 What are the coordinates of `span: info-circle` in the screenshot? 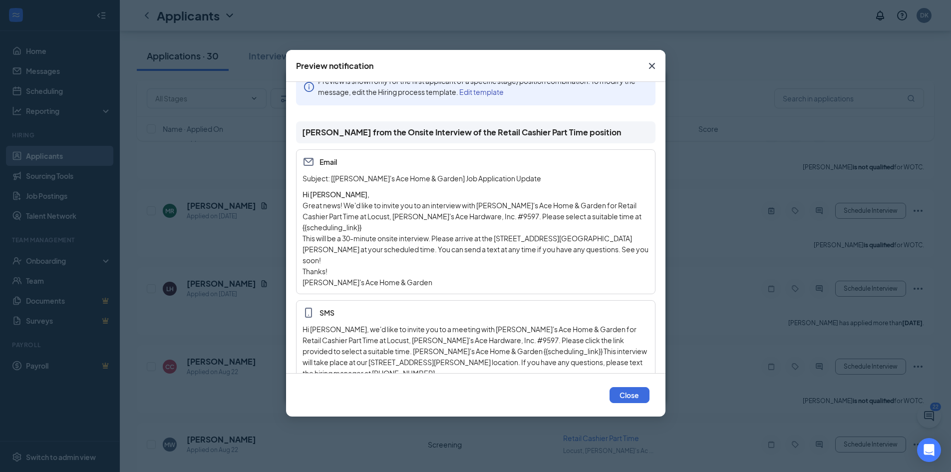 It's located at (309, 86).